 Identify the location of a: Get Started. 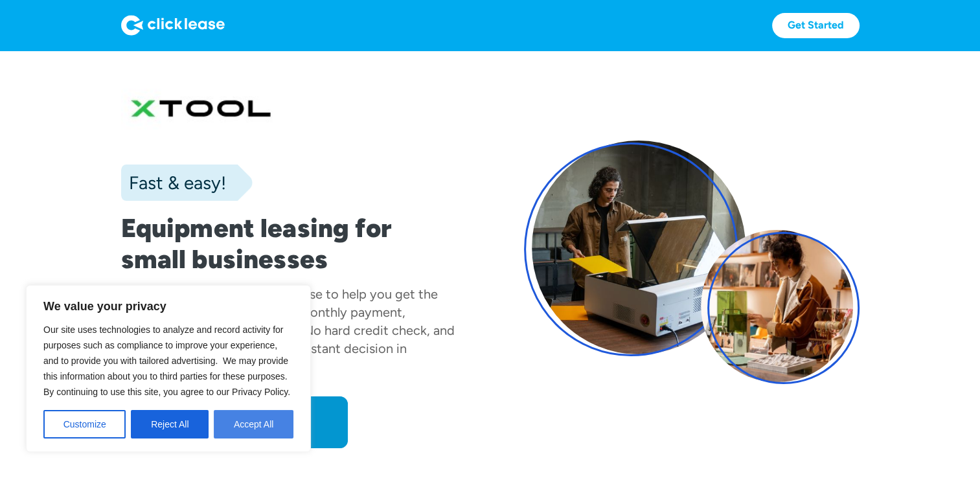
(816, 25).